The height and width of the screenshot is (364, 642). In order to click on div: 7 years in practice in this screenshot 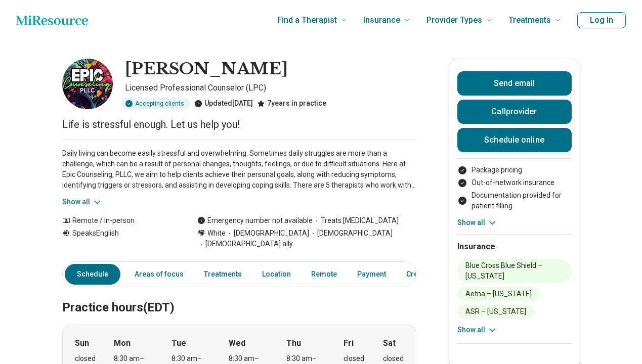, I will do `click(292, 104)`.